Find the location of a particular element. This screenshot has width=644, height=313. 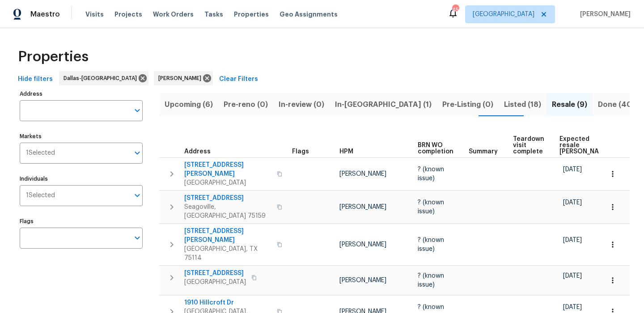

span: Visits is located at coordinates (94, 14).